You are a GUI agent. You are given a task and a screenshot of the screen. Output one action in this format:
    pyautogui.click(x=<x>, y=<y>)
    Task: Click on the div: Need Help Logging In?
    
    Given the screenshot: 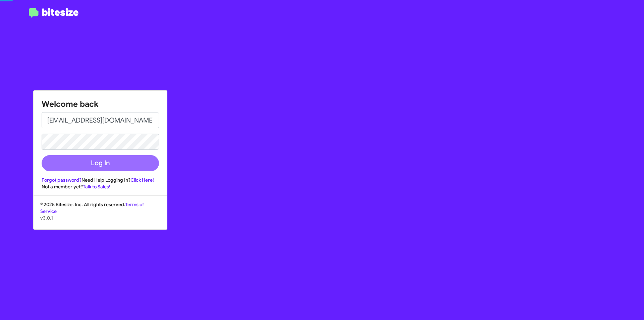 What is the action you would take?
    pyautogui.click(x=100, y=180)
    